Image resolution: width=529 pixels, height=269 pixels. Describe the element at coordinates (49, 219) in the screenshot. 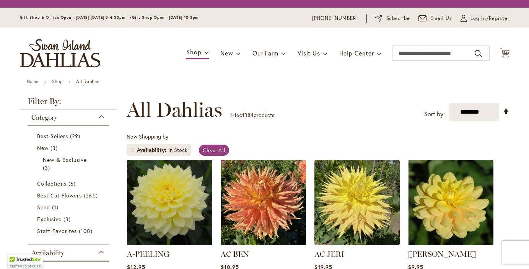

I see `span: Exclusive` at that location.